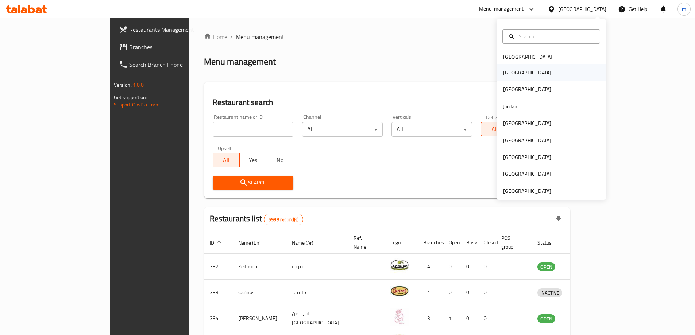  What do you see at coordinates (240, 62) in the screenshot?
I see `h2: Menu management` at bounding box center [240, 62].